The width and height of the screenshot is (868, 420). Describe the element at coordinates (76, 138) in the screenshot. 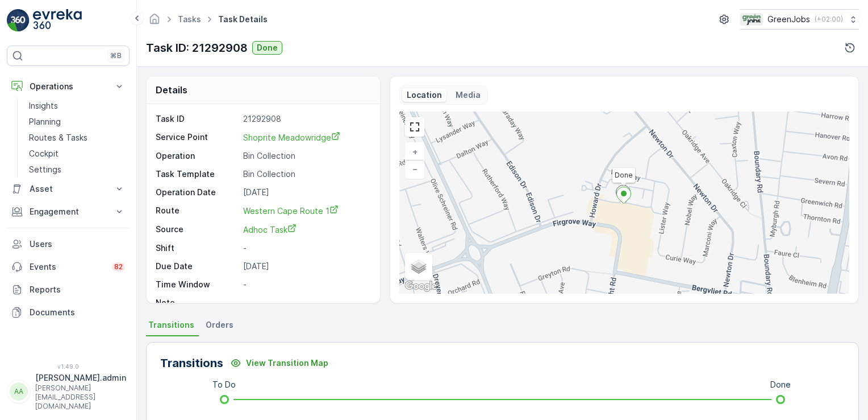

I see `a: Routes & Tasks` at that location.